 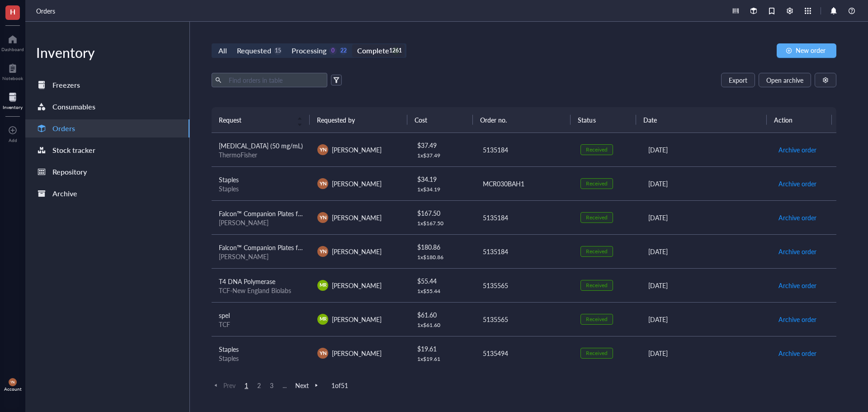 What do you see at coordinates (442, 190) in the screenshot?
I see `div: 1 x $ 34.19` at bounding box center [442, 190].